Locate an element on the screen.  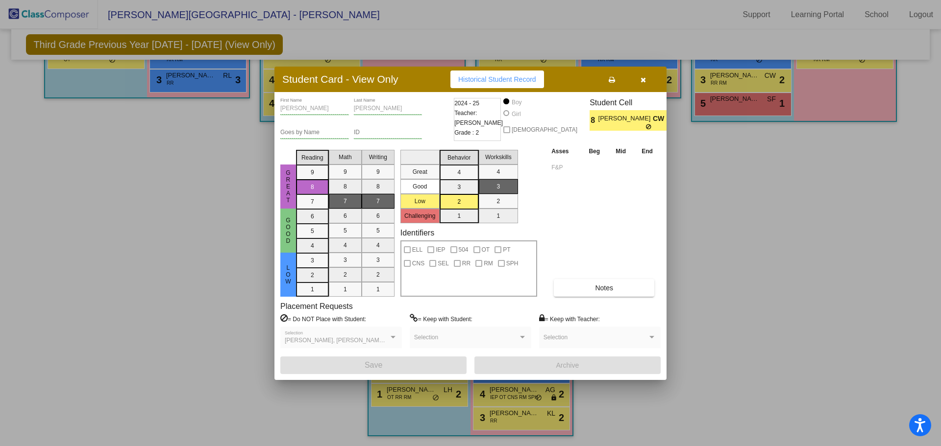
th: Mid is located at coordinates (620, 151).